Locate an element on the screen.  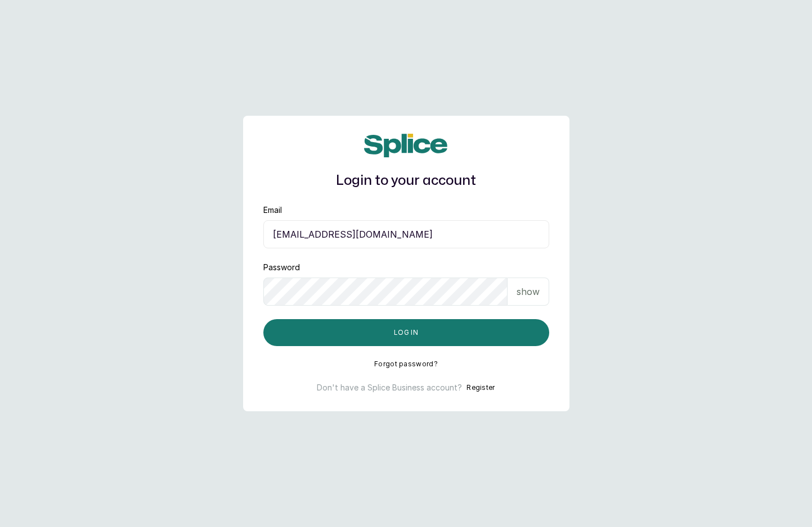
input: email@acme.com is located at coordinates (406, 235).